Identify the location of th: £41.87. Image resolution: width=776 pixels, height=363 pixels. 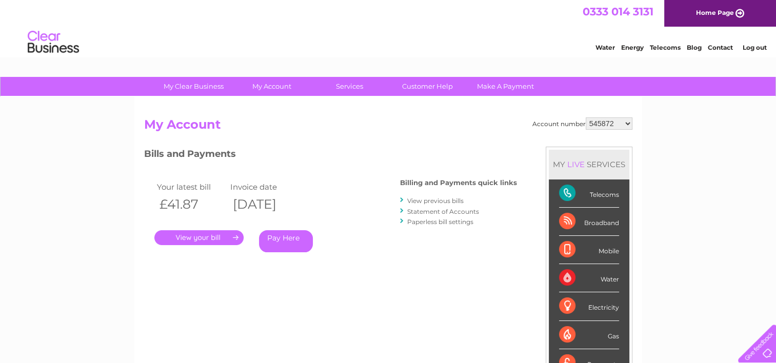
(191, 204).